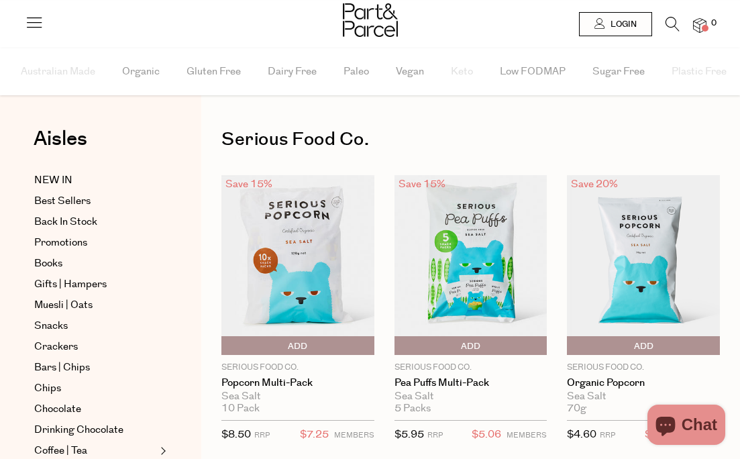 The height and width of the screenshot is (459, 740). What do you see at coordinates (62, 201) in the screenshot?
I see `span: Best Sellers` at bounding box center [62, 201].